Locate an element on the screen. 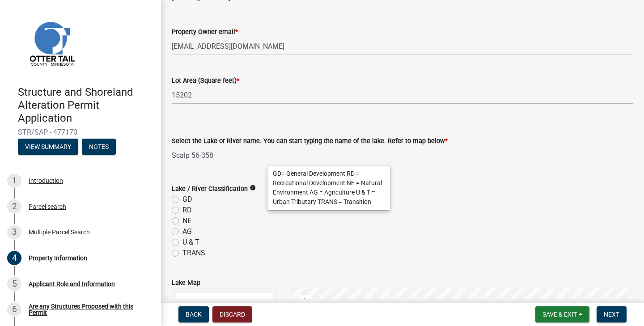 Image resolution: width=644 pixels, height=326 pixels. label: Lot Area (Square feet) is located at coordinates (205, 81).